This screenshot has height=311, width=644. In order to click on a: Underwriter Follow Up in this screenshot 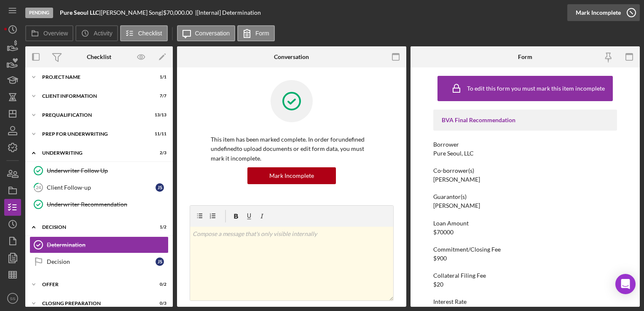, I will do `click(99, 171)`.